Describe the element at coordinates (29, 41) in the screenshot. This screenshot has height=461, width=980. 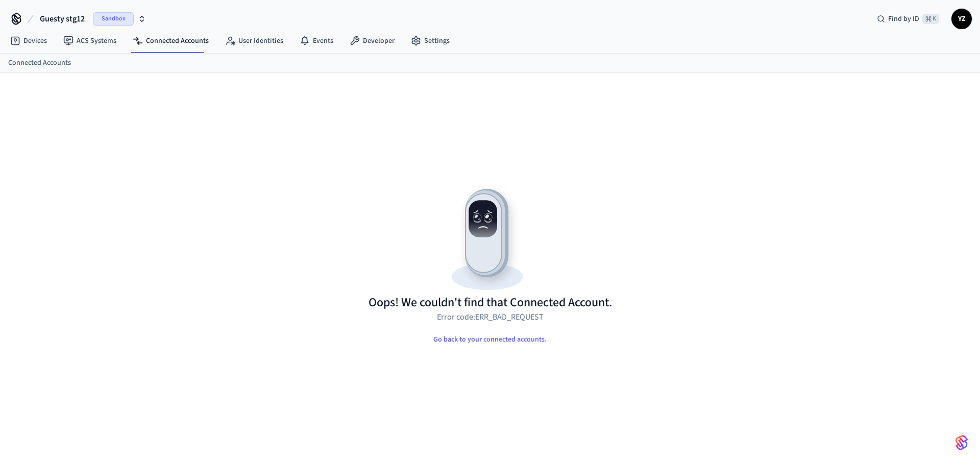
I see `a: Devices` at that location.